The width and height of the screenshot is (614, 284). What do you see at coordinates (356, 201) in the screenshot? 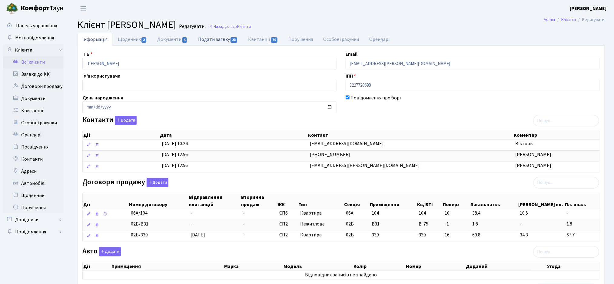
I see `th: Секція` at bounding box center [356, 201].